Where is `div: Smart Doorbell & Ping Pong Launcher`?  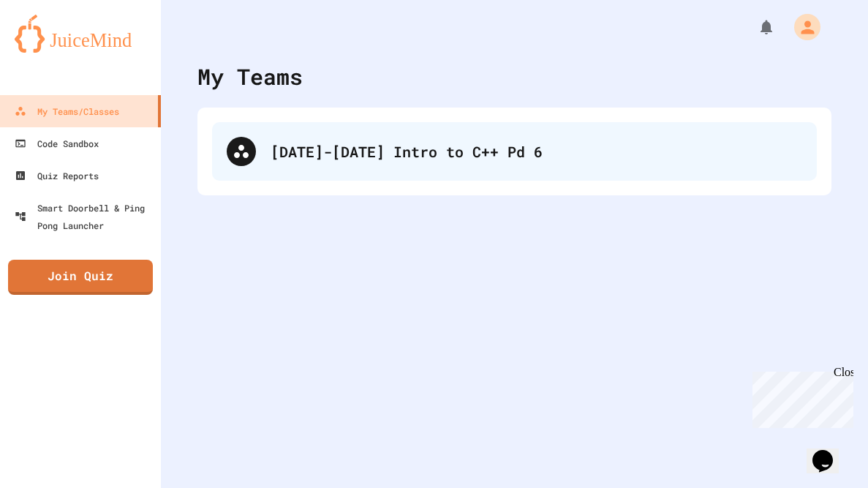
div: Smart Doorbell & Ping Pong Launcher is located at coordinates (85, 217).